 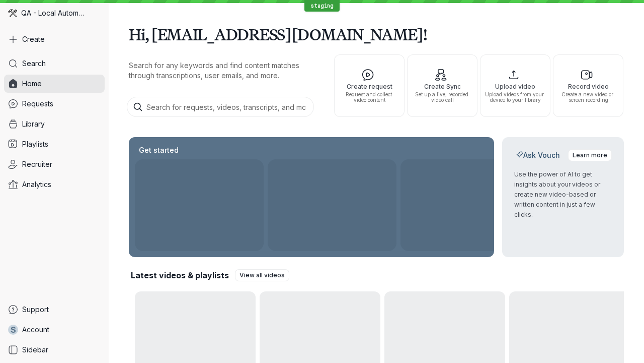 What do you see at coordinates (38, 104) in the screenshot?
I see `span: Requests` at bounding box center [38, 104].